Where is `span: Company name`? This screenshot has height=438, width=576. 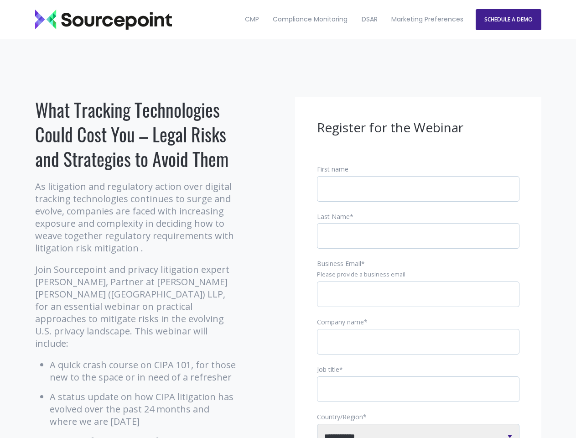 span: Company name is located at coordinates (340, 322).